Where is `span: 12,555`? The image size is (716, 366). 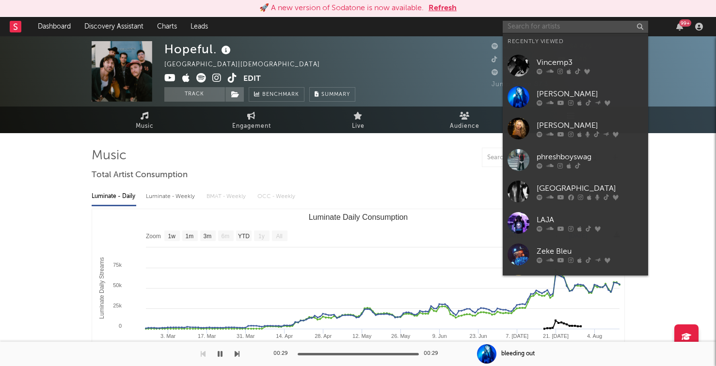
span: 12,555 is located at coordinates (507, 47).